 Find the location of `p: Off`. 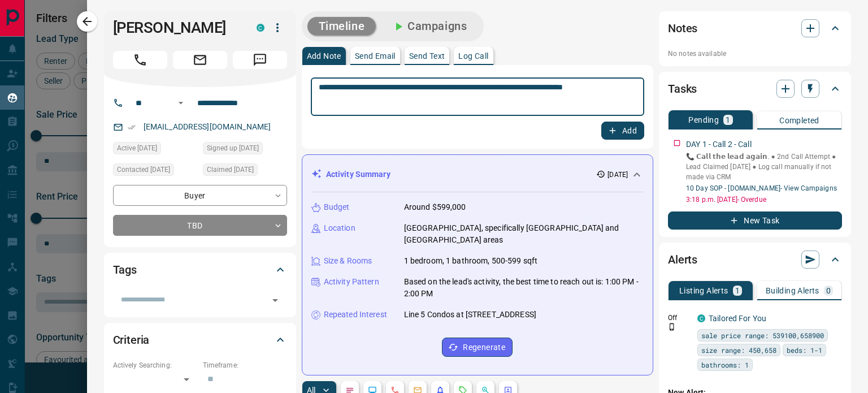

p: Off is located at coordinates (679, 318).